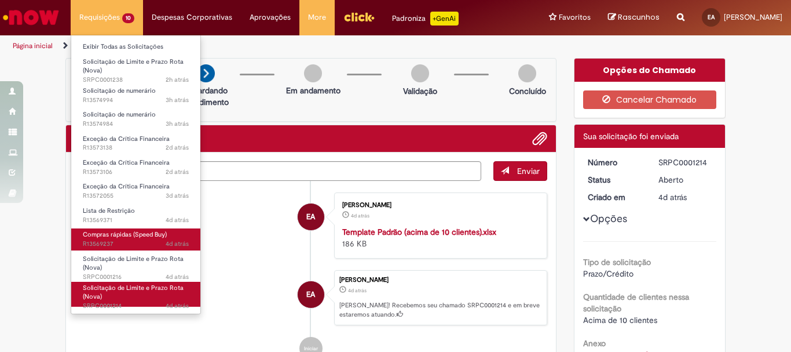  Describe the element at coordinates (360, 216) in the screenshot. I see `time: 25/09/2025 17:28:14` at that location.